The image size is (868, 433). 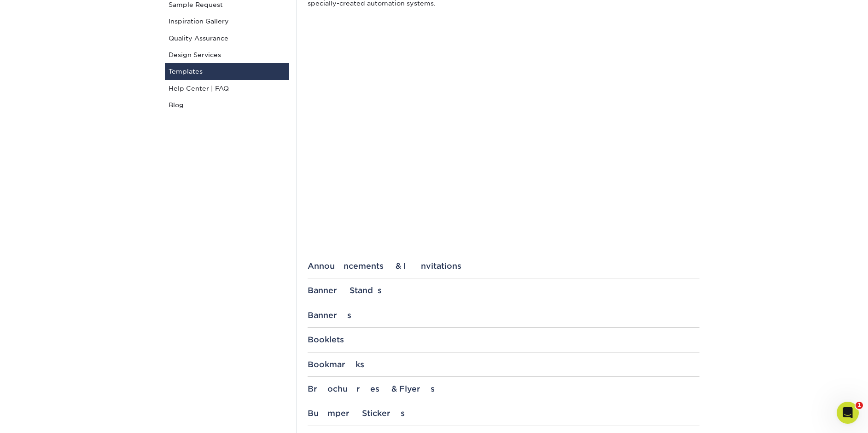 I want to click on div: Banner Stands, so click(x=503, y=290).